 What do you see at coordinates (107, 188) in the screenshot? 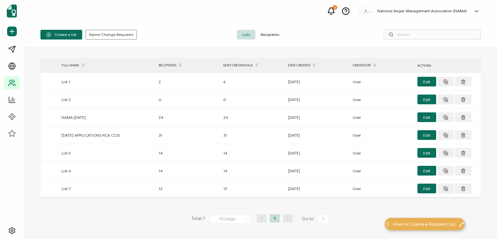
I see `div: List 7` at bounding box center [107, 188].